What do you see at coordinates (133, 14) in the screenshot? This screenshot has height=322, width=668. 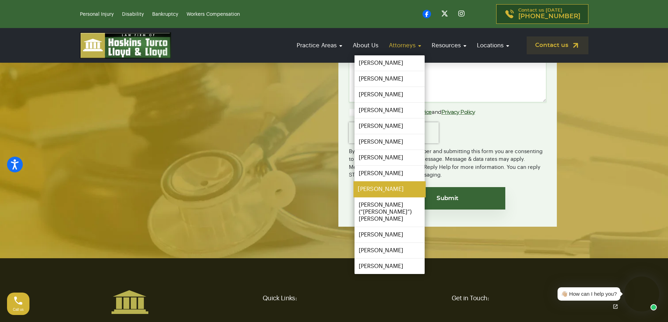 I see `a: Disability` at bounding box center [133, 14].